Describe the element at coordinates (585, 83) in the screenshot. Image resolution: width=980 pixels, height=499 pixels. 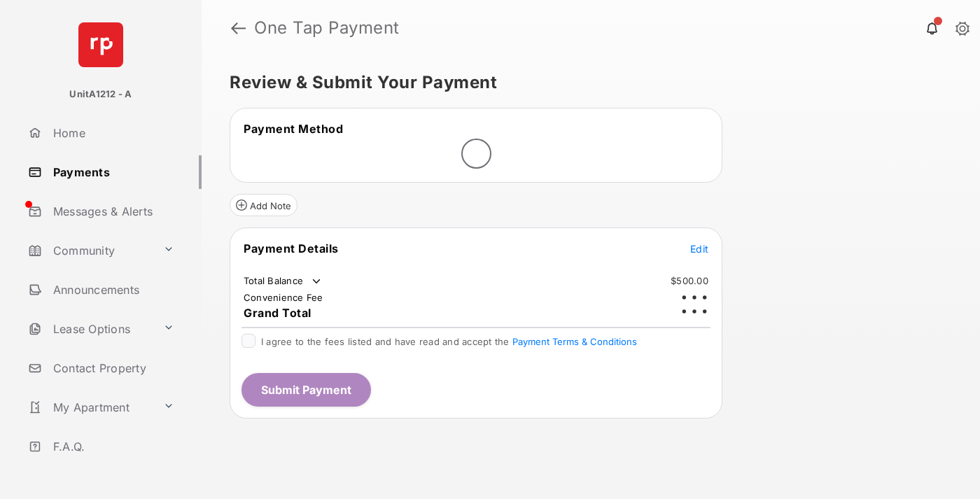
I see `h5: Review & Submit Your Payment` at that location.